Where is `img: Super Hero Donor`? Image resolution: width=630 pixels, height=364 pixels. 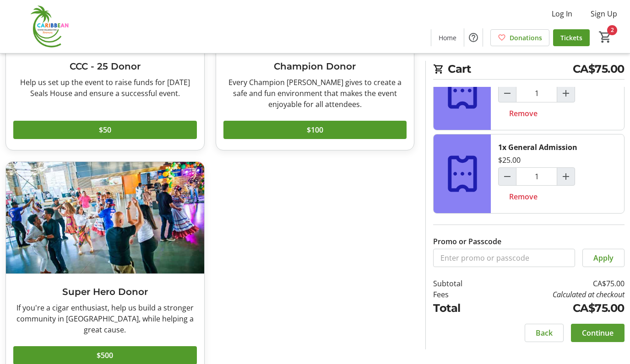
img: Super Hero Donor is located at coordinates (105, 217).